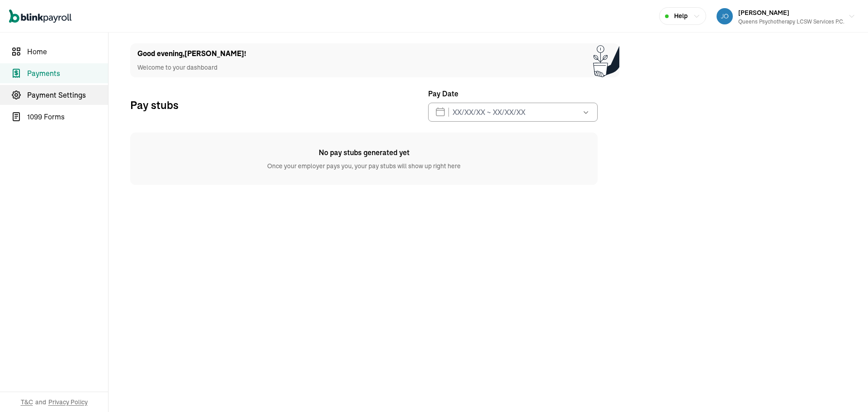  Describe the element at coordinates (154, 105) in the screenshot. I see `p: Pay stubs` at that location.